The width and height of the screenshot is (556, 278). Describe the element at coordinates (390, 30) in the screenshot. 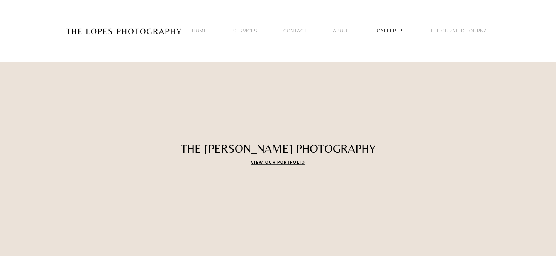

I see `a: GALLERIES` at that location.